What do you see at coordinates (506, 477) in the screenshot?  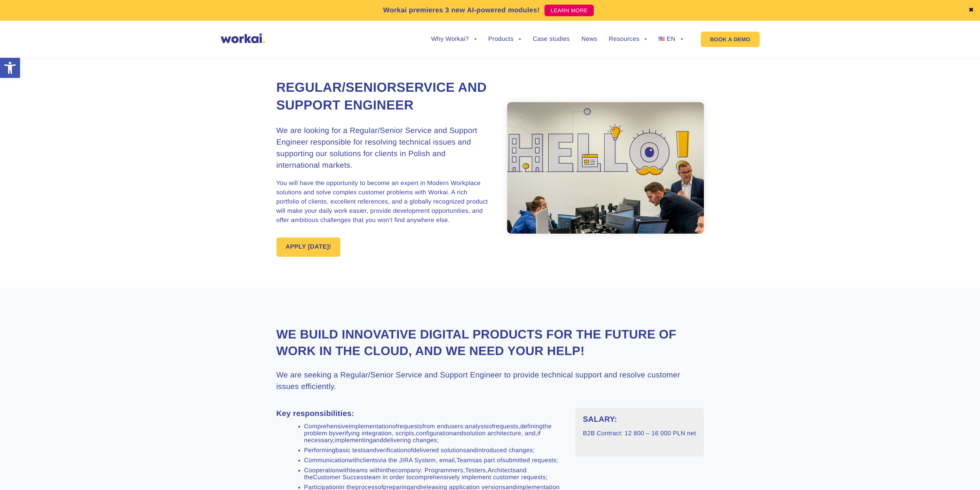 I see `span: customer` at bounding box center [506, 477].